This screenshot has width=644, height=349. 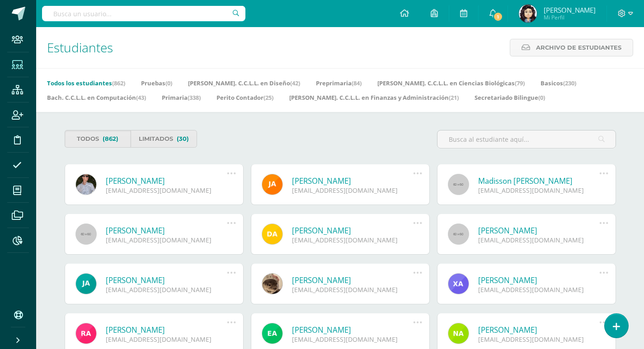 I want to click on span: Archivo de Estudiantes, so click(x=579, y=47).